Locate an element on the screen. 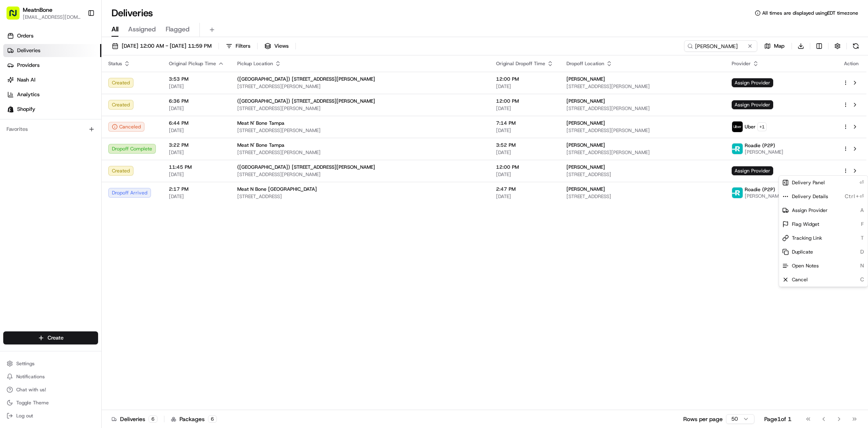 The image size is (868, 428). span: A is located at coordinates (863, 210).